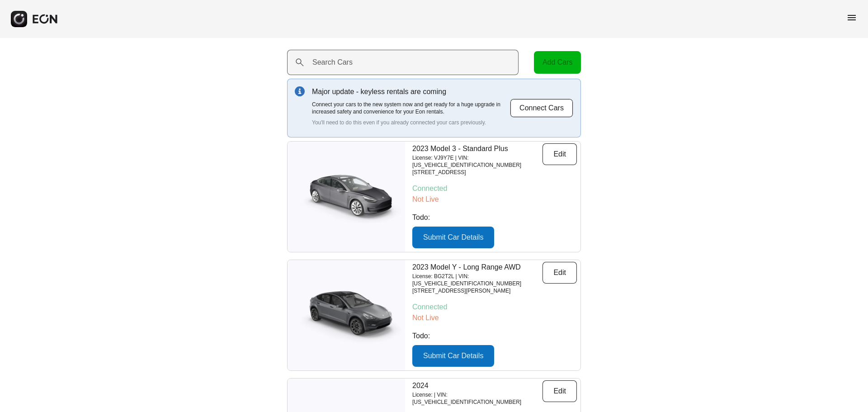 This screenshot has height=412, width=868. Describe the element at coordinates (852, 17) in the screenshot. I see `span: menu` at that location.